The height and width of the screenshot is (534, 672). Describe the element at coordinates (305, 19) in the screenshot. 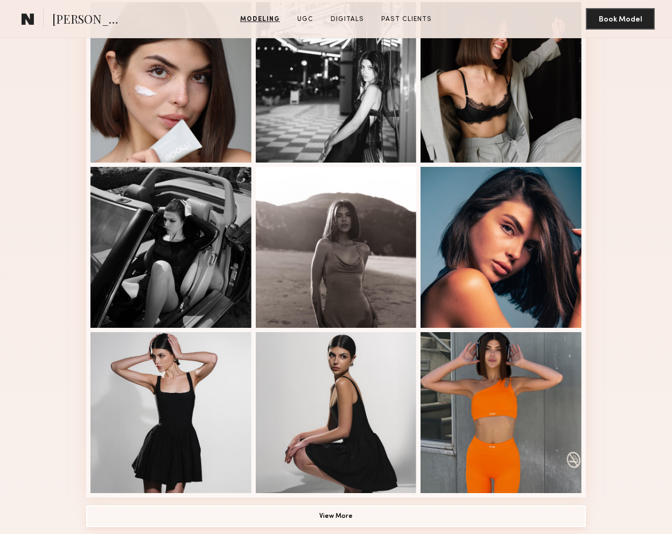

I see `a: UGC` at that location.